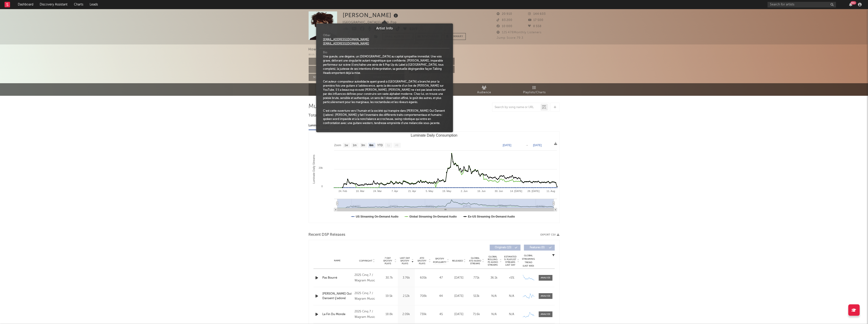 The width and height of the screenshot is (868, 324). I want to click on text: YTD, so click(380, 145).